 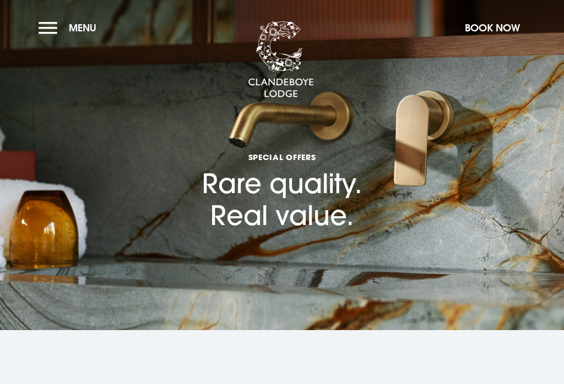 I want to click on span: Special Offers, so click(x=282, y=157).